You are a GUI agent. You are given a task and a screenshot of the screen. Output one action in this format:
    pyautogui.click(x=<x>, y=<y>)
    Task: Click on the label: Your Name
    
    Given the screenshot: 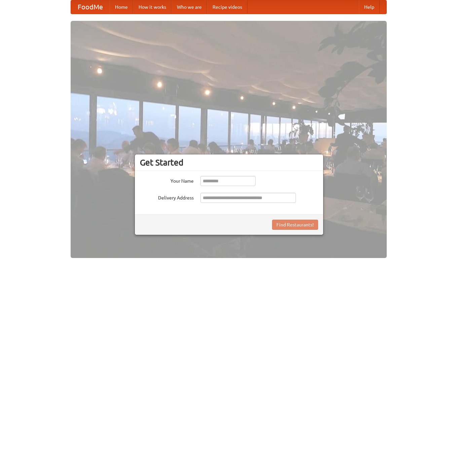 What is the action you would take?
    pyautogui.click(x=167, y=180)
    